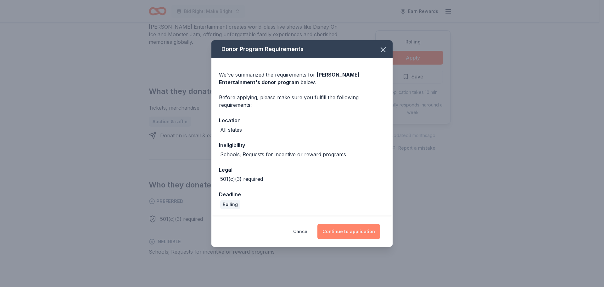  What do you see at coordinates (302, 78) in the screenshot?
I see `div: We've summarized the requirements for below.` at bounding box center [302, 78].